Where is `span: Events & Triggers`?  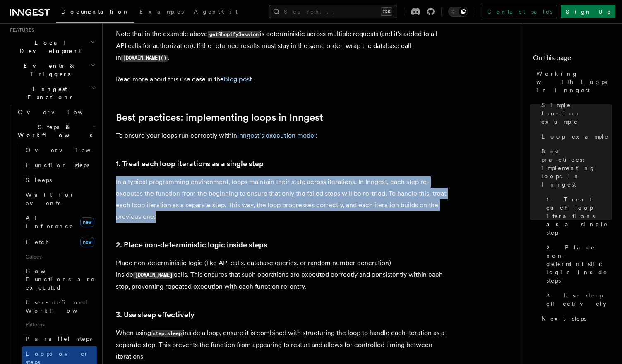
span: Events & Triggers is located at coordinates (48, 70).